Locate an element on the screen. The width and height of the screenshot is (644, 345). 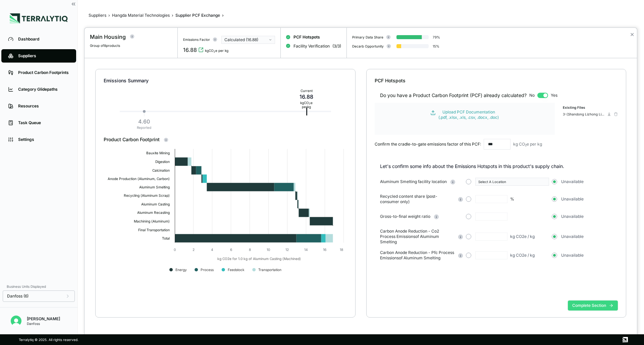
div: 4.60 is located at coordinates (144, 121).